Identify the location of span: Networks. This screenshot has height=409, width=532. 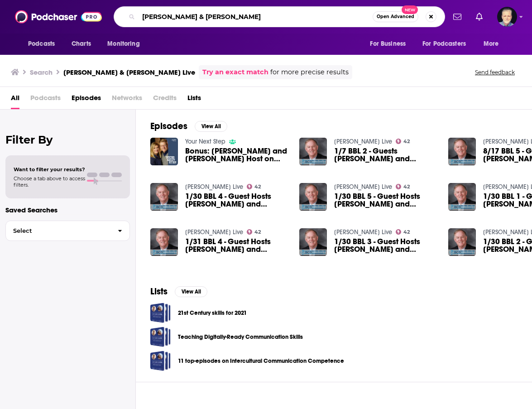
(127, 100).